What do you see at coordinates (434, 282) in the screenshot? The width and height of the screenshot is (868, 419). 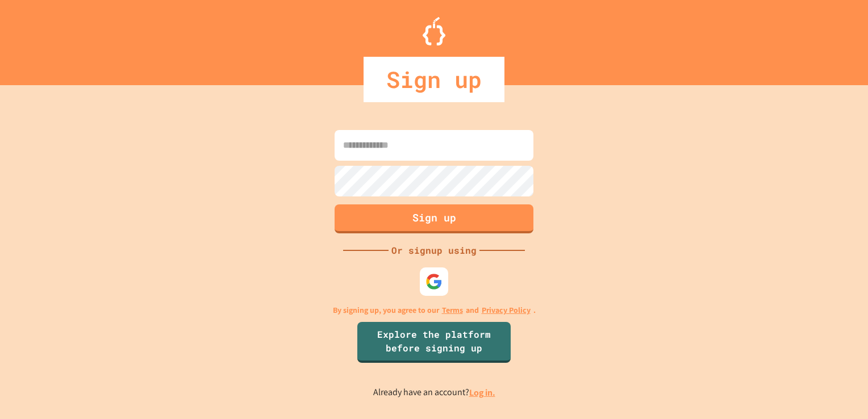 I see `img: google-icon.svg` at bounding box center [434, 282].